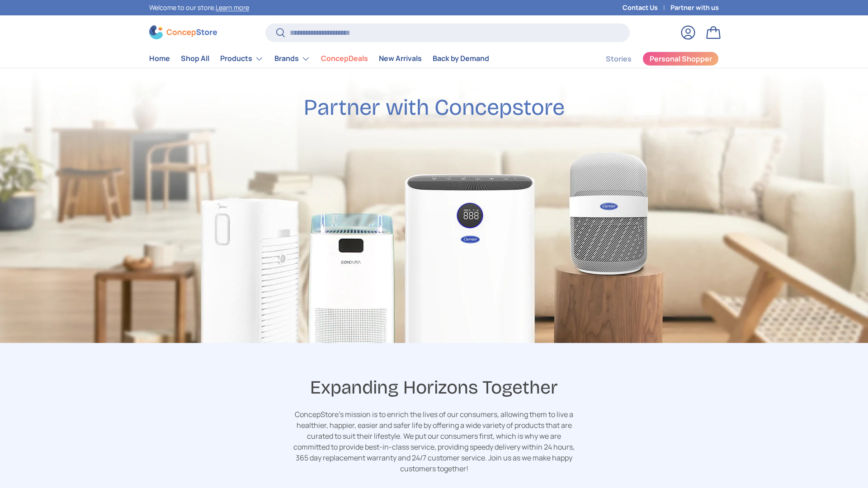 This screenshot has height=488, width=868. I want to click on summary: Brands, so click(292, 59).